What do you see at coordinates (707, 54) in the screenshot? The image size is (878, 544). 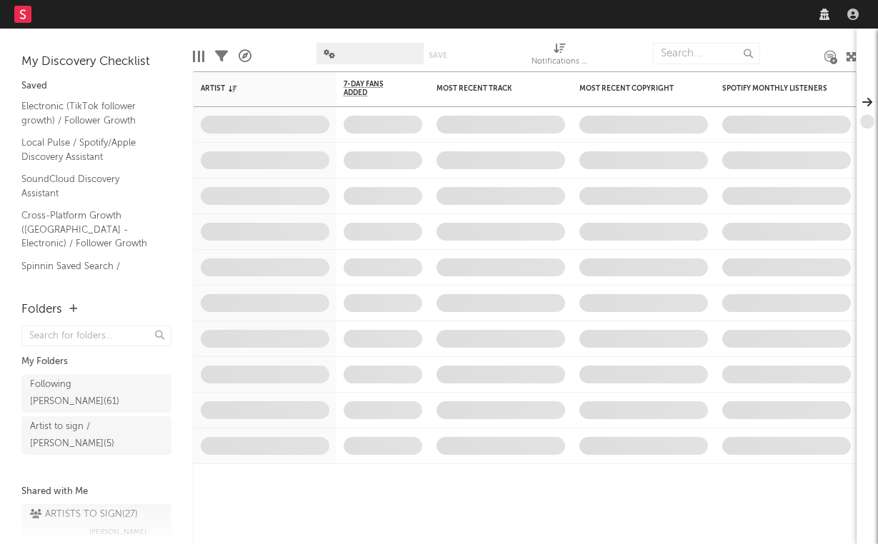 I see `input: Search...` at bounding box center [707, 54].